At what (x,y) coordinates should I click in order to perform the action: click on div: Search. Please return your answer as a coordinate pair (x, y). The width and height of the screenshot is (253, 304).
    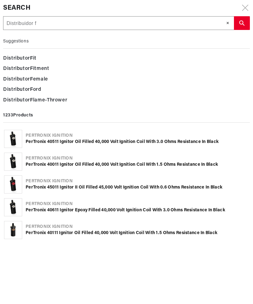
    Looking at the image, I should click on (126, 8).